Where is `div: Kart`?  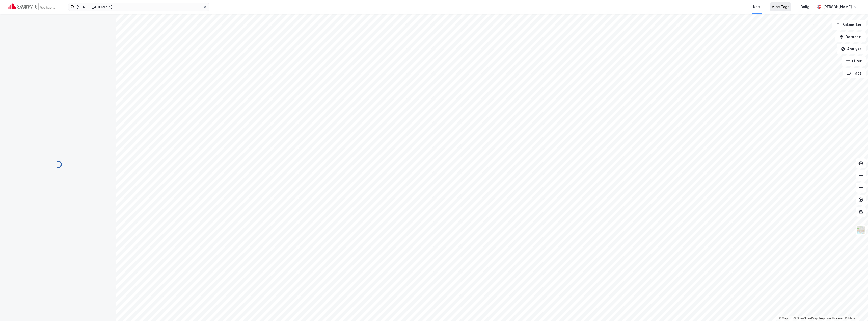 div: Kart is located at coordinates (757, 7).